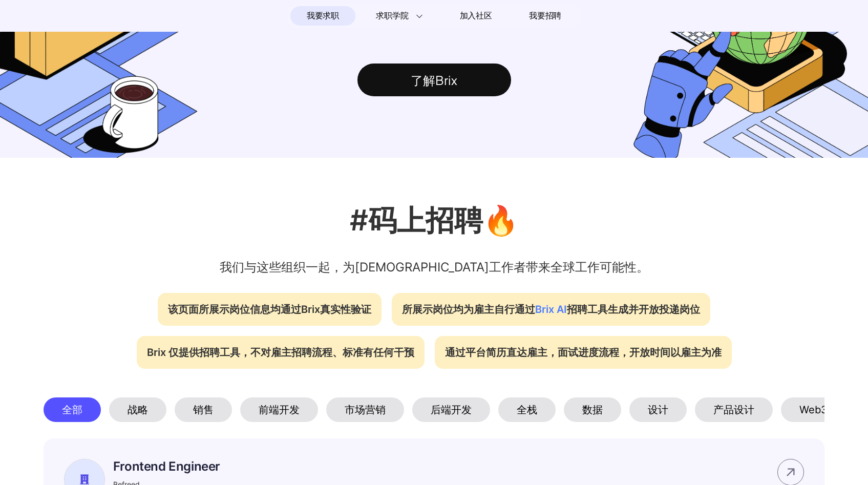  I want to click on div: 设计, so click(658, 409).